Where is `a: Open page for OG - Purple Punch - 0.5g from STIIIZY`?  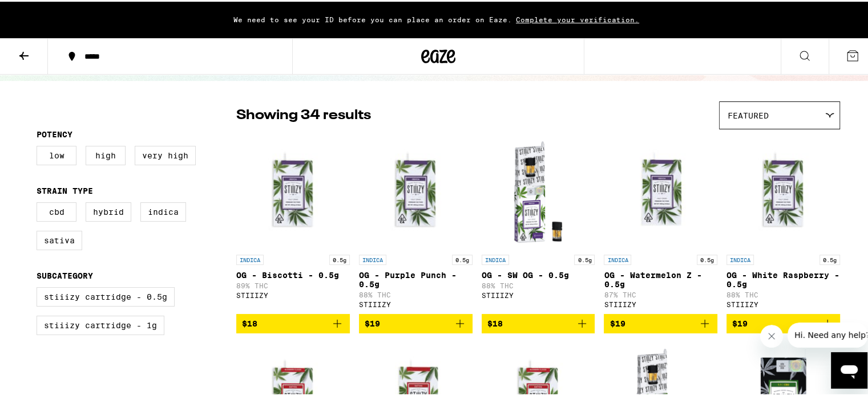
a: Open page for OG - Purple Punch - 0.5g from STIIIZY is located at coordinates (416, 223).